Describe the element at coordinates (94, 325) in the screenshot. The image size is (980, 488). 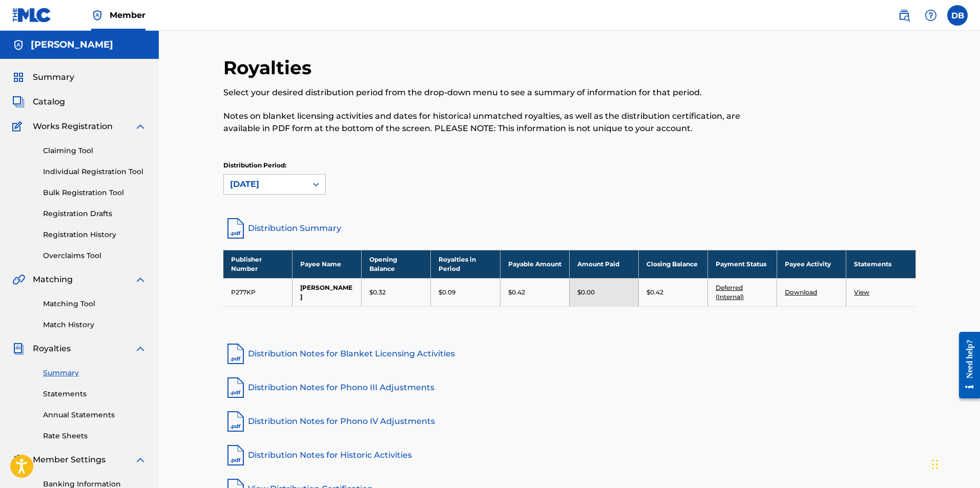
I see `a: Match History` at that location.